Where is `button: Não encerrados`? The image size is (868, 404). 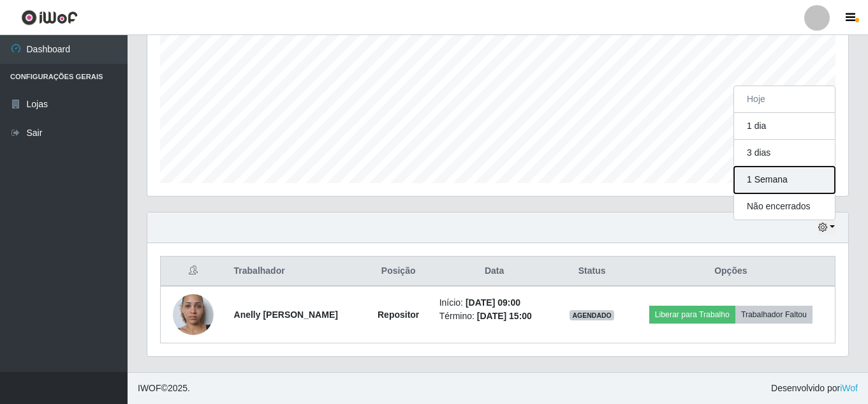
button: Não encerrados is located at coordinates (785, 206).